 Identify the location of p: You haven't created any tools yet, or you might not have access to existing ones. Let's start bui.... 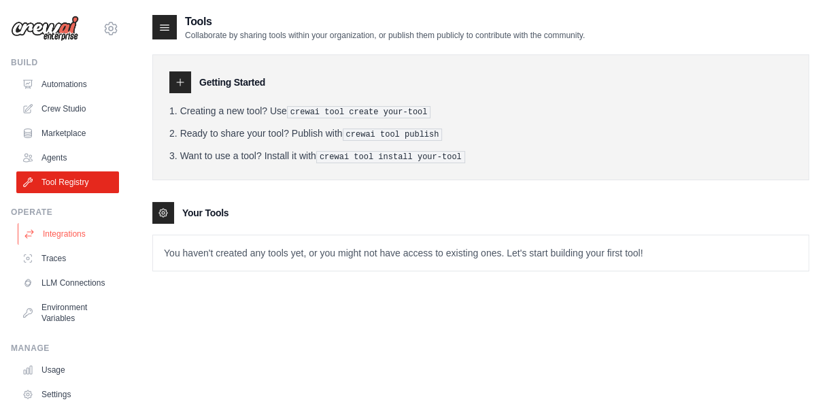
(481, 253).